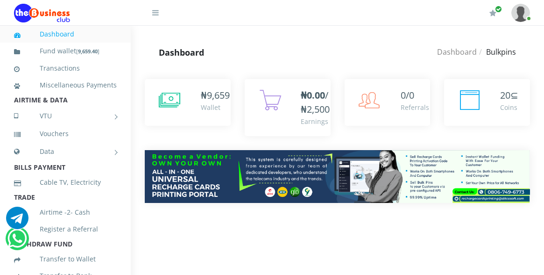 This screenshot has width=544, height=275. Describe the element at coordinates (493, 13) in the screenshot. I see `i: Renew/Upgrade Subscription` at that location.